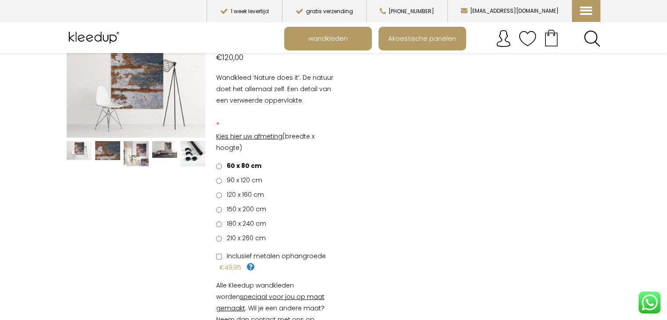 The width and height of the screenshot is (667, 320). What do you see at coordinates (274, 256) in the screenshot?
I see `span: Inclusief metalen ophangroede` at bounding box center [274, 256].